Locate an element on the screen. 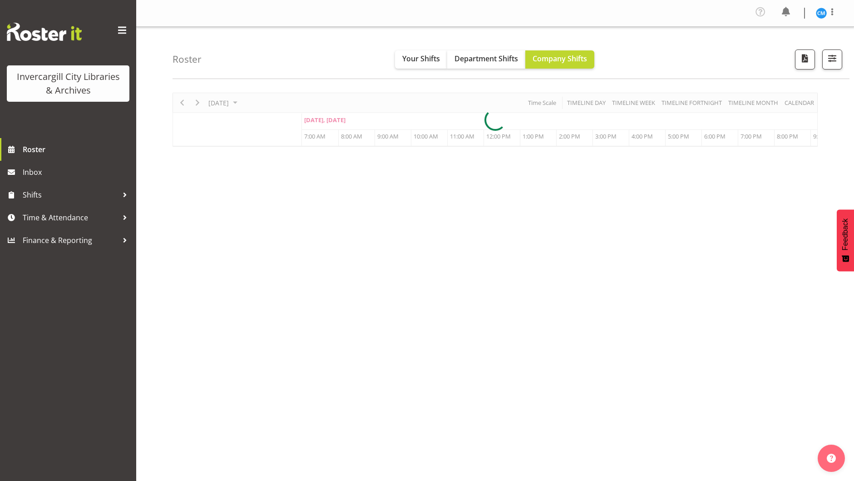 The image size is (854, 481). span: Roster is located at coordinates (77, 149).